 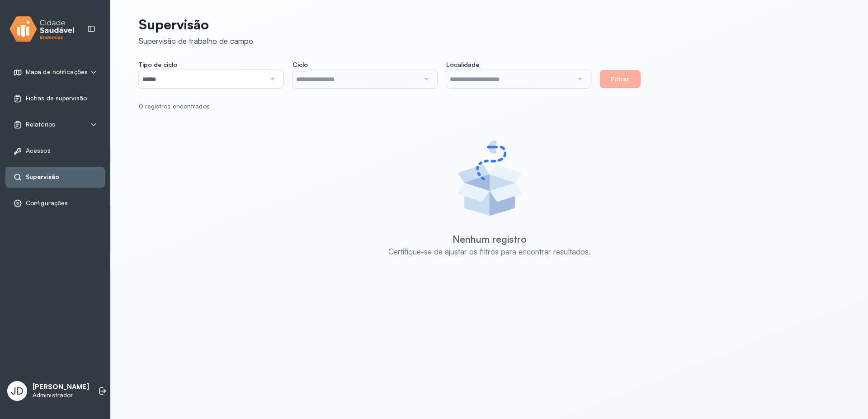 I want to click on span: Mapa de notificações, so click(x=56, y=72).